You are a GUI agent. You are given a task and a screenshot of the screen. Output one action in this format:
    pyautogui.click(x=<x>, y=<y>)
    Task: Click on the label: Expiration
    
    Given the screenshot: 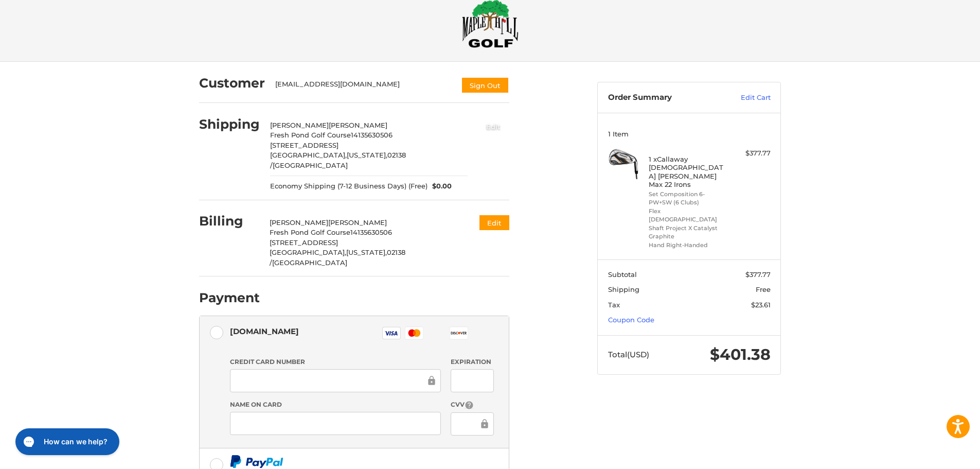 What is the action you would take?
    pyautogui.click(x=472, y=361)
    